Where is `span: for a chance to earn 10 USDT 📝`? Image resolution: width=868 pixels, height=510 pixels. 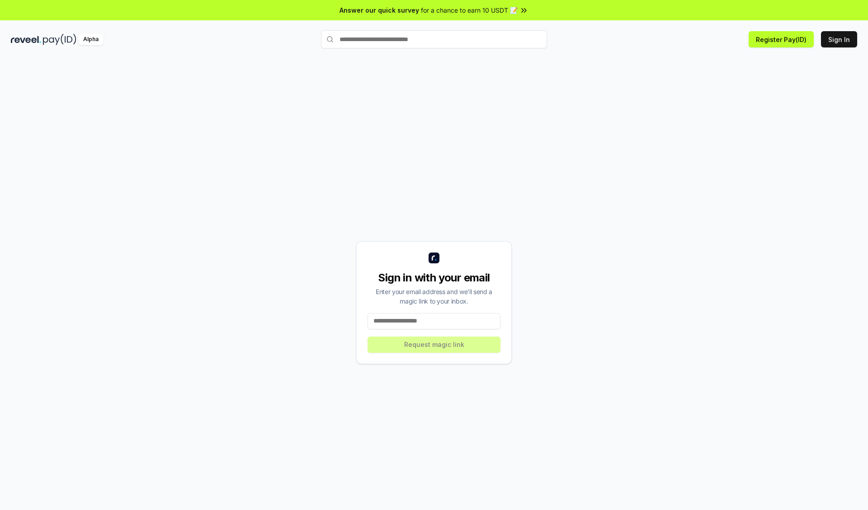
span: for a chance to earn 10 USDT 📝 is located at coordinates (469, 10).